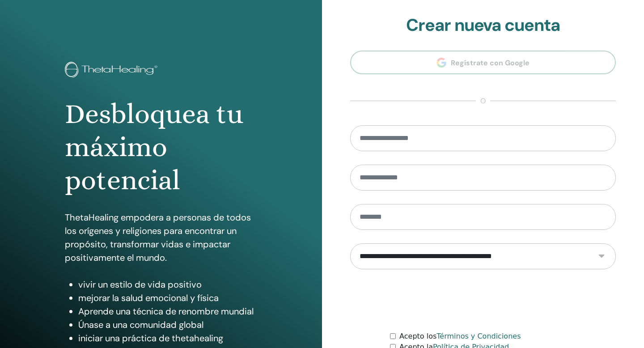 The height and width of the screenshot is (348, 644). Describe the element at coordinates (151, 338) in the screenshot. I see `font: iniciar una práctica de thetahealing` at that location.